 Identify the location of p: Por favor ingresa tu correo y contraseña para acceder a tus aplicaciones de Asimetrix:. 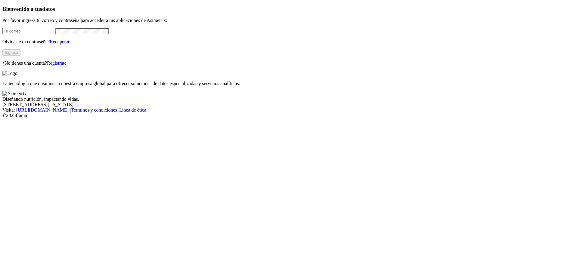
(289, 20).